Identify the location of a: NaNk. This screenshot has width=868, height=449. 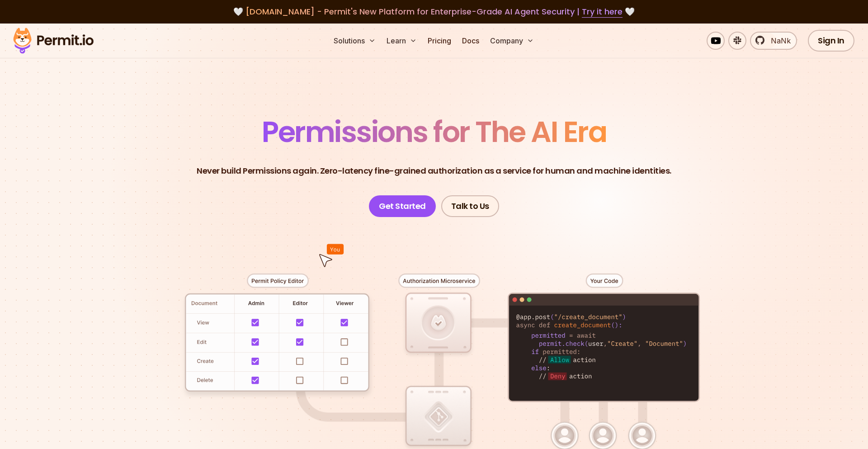
(774, 41).